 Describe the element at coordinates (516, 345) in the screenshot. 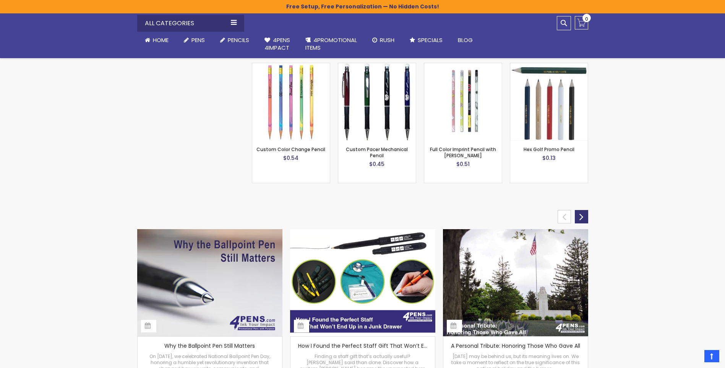

I see `a: A Personal Tribute: Honoring Those Who Gave All` at that location.